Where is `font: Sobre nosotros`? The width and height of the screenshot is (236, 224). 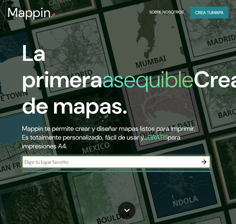 font: Sobre nosotros is located at coordinates (166, 12).